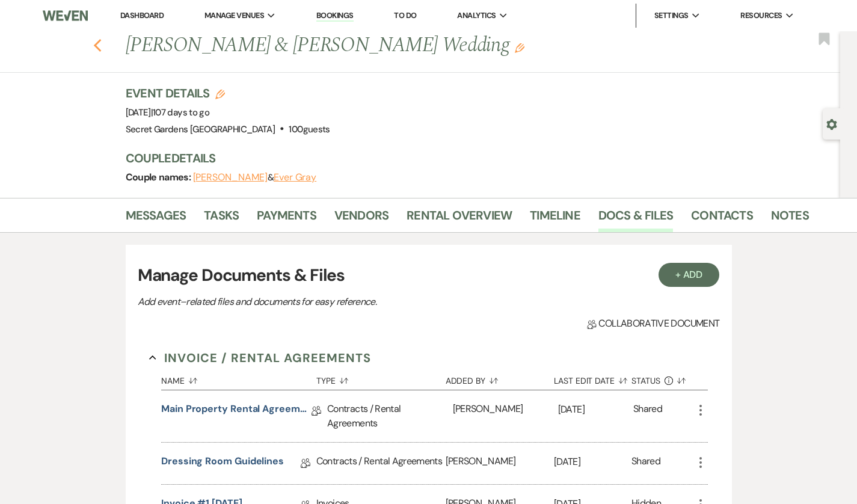 This screenshot has height=504, width=857. What do you see at coordinates (671, 16) in the screenshot?
I see `span: Settings` at bounding box center [671, 16].